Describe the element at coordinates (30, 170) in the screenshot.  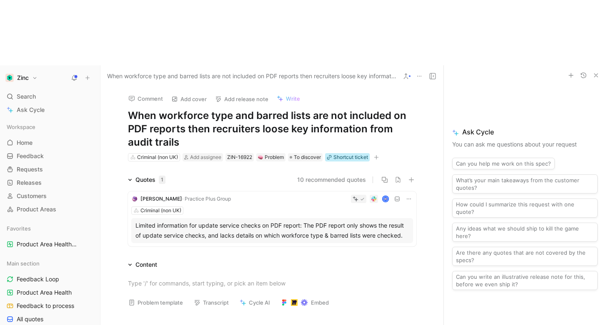
I see `span: Requests` at that location.